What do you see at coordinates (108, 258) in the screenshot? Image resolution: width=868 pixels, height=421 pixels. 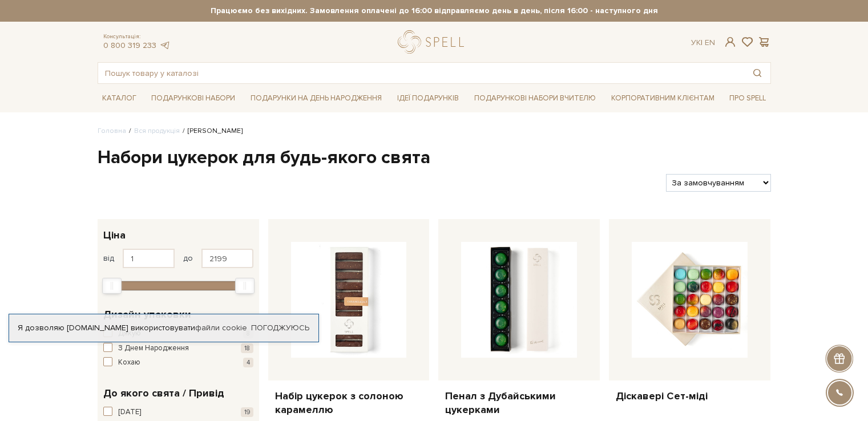 I see `span: від` at bounding box center [108, 258].